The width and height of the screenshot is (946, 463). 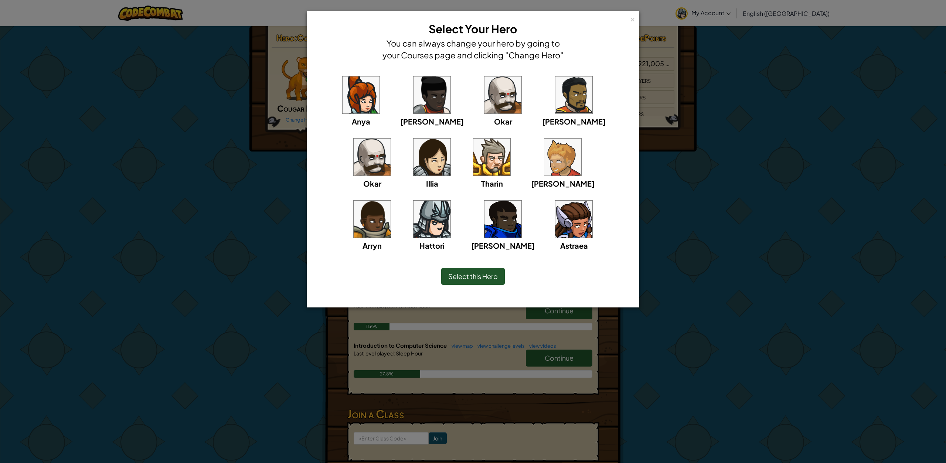 What do you see at coordinates (361, 121) in the screenshot?
I see `span: Anya` at bounding box center [361, 121].